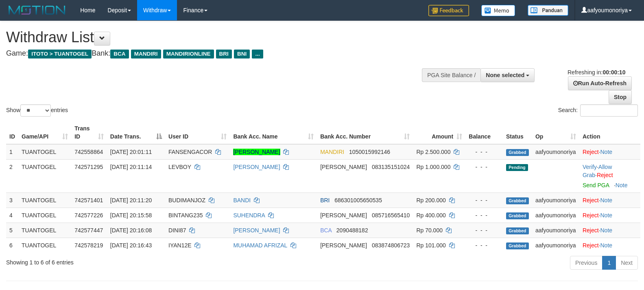  What do you see at coordinates (598, 111) in the screenshot?
I see `label: Search:` at bounding box center [598, 111].